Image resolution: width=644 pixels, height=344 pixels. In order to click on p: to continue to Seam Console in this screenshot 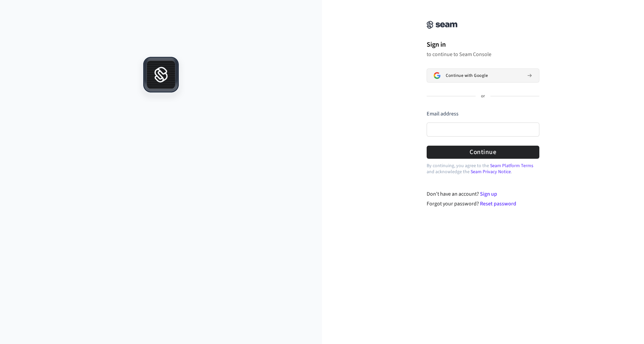, I will do `click(483, 54)`.